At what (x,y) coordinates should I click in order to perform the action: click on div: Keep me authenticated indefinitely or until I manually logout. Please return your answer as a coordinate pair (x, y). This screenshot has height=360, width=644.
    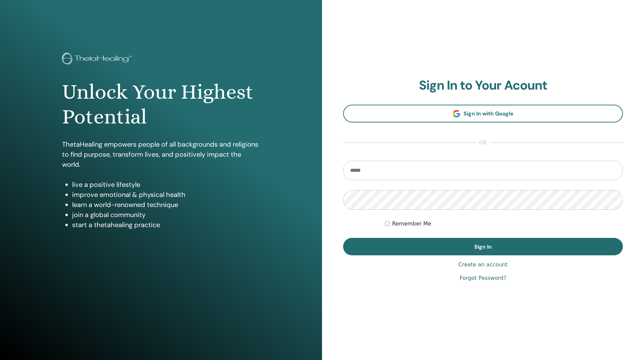
    Looking at the image, I should click on (504, 223).